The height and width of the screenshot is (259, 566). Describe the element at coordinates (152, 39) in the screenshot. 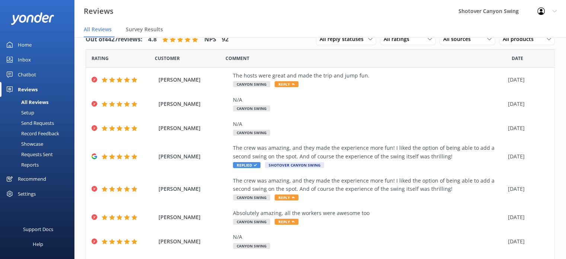

I see `h4: 4.8` at that location.